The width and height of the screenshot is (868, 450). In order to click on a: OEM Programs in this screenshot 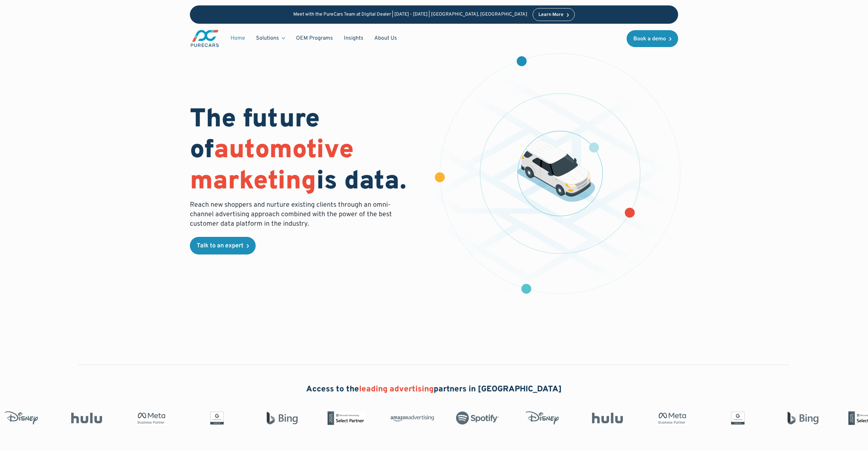, I will do `click(314, 38)`.